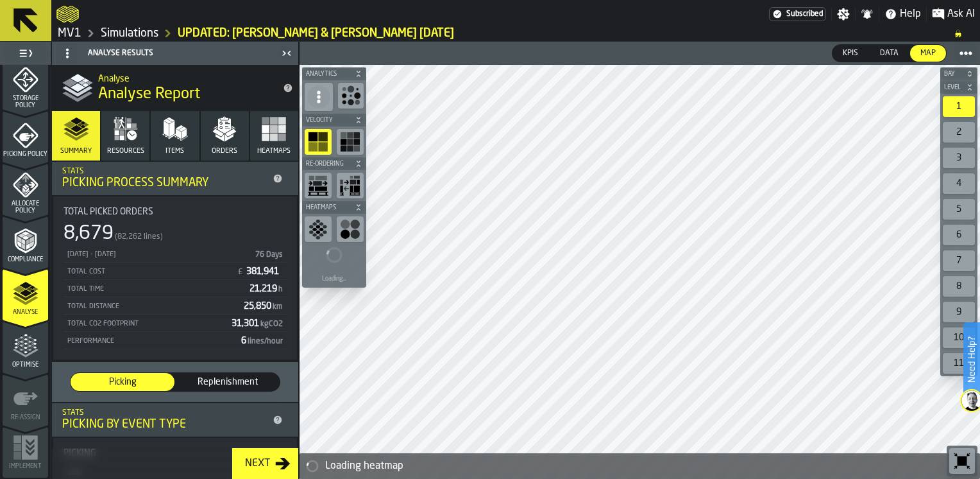  What do you see at coordinates (889, 53) in the screenshot?
I see `span: Data` at bounding box center [889, 53].